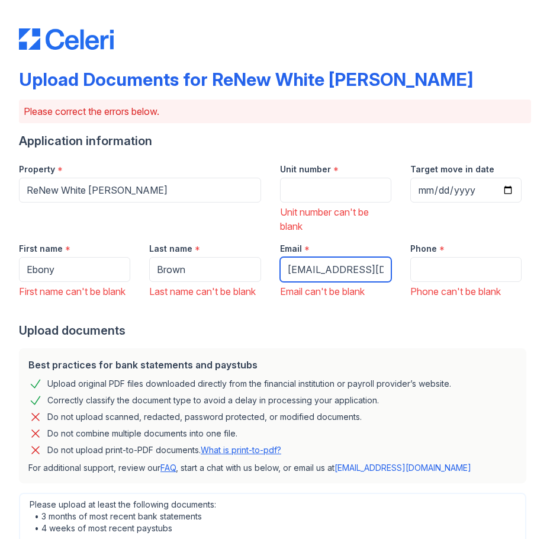  Describe the element at coordinates (424, 249) in the screenshot. I see `label: Phone` at that location.